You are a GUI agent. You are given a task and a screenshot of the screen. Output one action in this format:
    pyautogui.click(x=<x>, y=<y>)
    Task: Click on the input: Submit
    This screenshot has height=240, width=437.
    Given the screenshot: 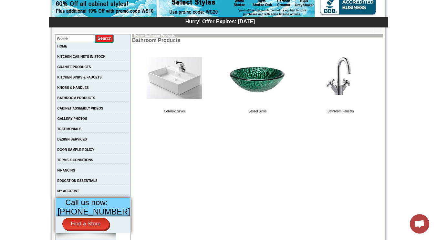 What is the action you would take?
    pyautogui.click(x=105, y=38)
    